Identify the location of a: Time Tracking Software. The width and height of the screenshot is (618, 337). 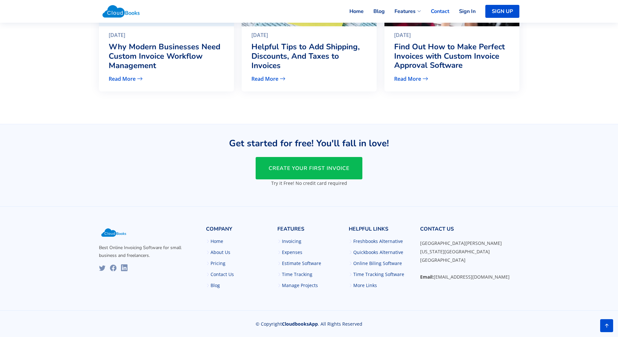
(378, 274).